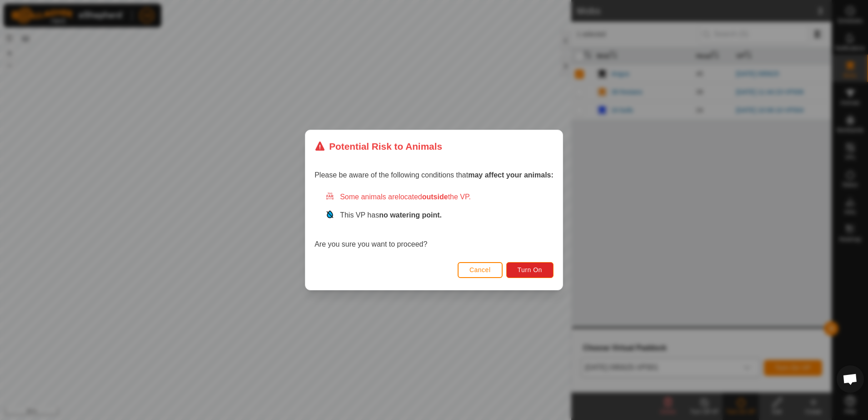 This screenshot has height=420, width=868. I want to click on button: Cancel, so click(480, 270).